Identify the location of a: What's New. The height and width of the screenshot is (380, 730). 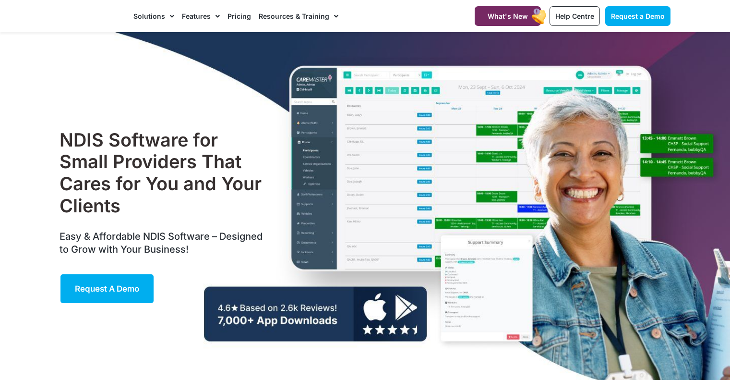
(508, 16).